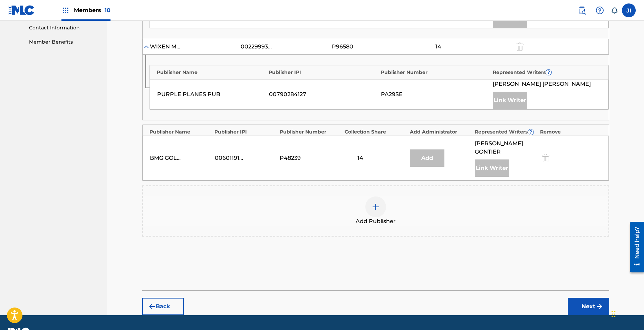 This screenshot has height=330, width=644. What do you see at coordinates (12, 24) in the screenshot?
I see `div: Need help?` at bounding box center [12, 24].